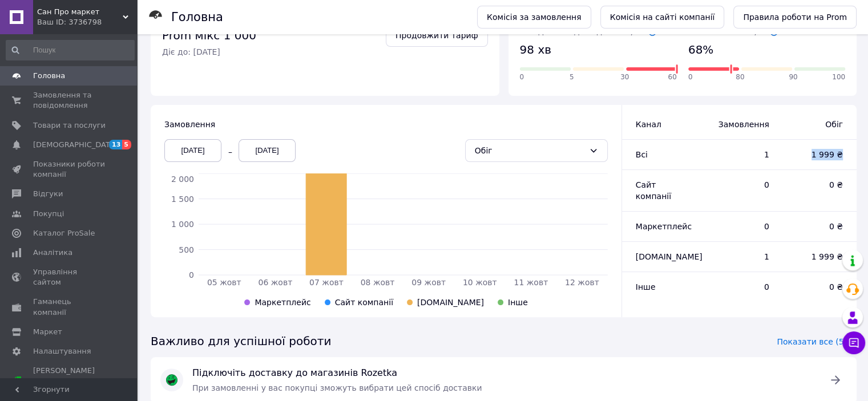 This screenshot has height=401, width=868. Describe the element at coordinates (662, 17) in the screenshot. I see `a: Комісія на сайті компанії` at that location.